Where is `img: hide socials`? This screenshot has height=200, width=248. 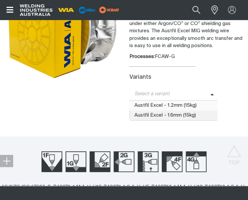
img: hide socials is located at coordinates (7, 161).